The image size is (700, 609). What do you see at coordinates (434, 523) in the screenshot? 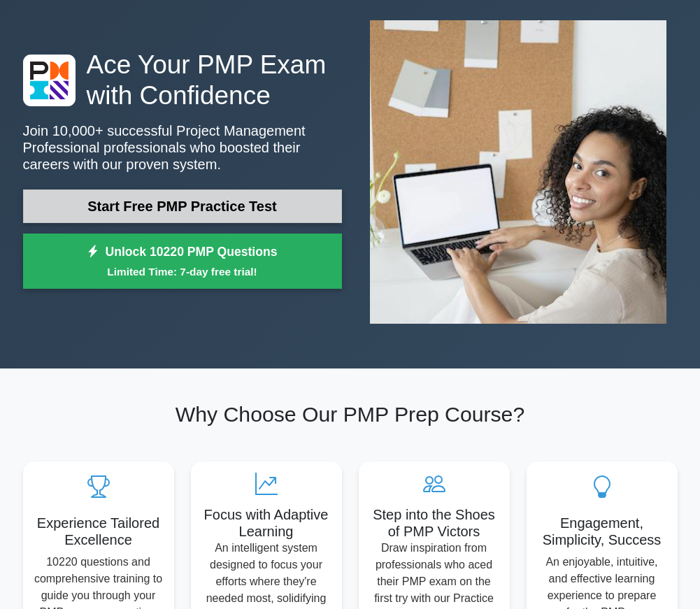
I see `h5: Step into the Shoes of PMP Victors` at bounding box center [434, 523].